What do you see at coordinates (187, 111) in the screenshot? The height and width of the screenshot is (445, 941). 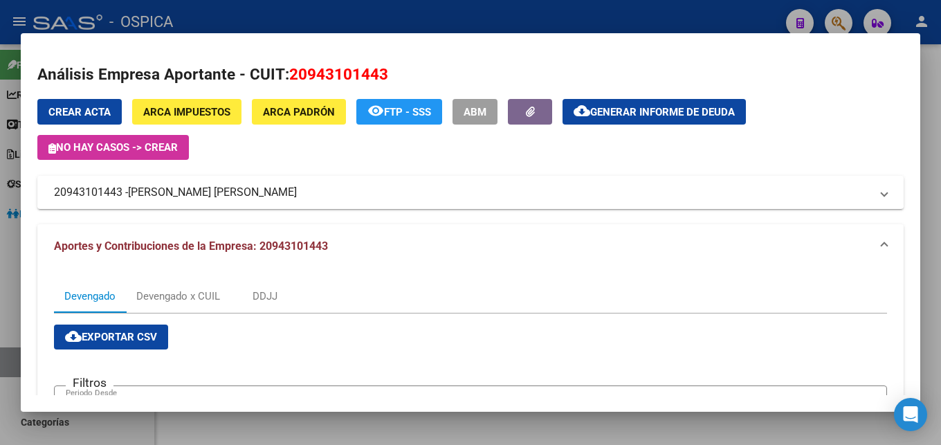 I see `button: ARCA Impuestos` at bounding box center [187, 111].